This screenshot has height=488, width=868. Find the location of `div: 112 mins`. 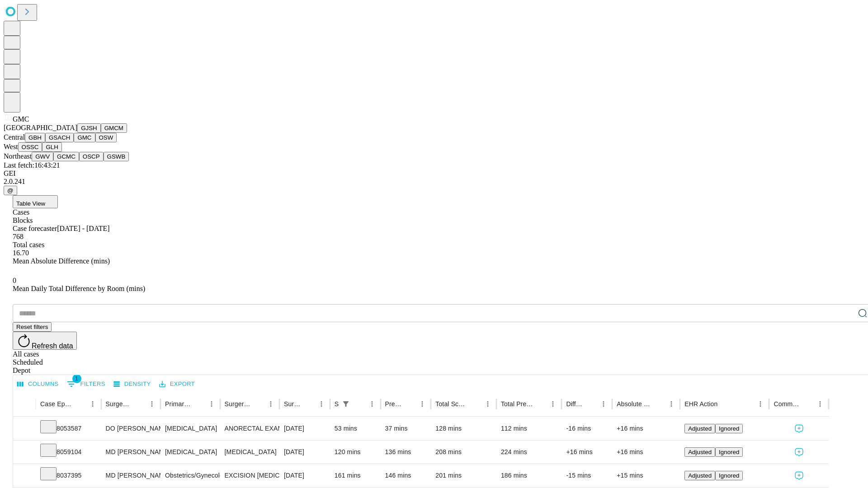

div: 112 mins is located at coordinates (528, 428).